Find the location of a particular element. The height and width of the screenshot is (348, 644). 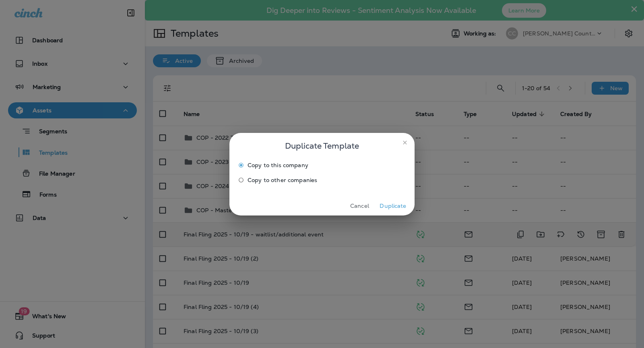

button: close is located at coordinates (405, 142).